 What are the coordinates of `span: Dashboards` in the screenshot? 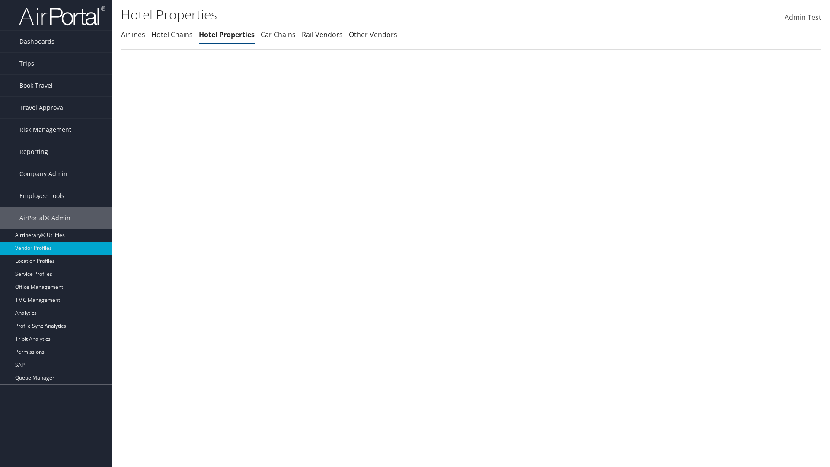 It's located at (37, 42).